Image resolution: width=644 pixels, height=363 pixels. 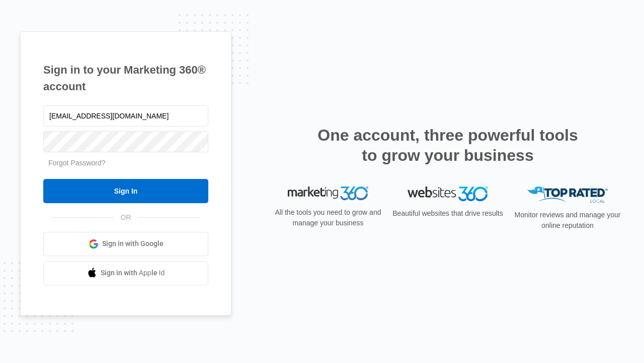 What do you see at coordinates (126, 116) in the screenshot?
I see `input: Email` at bounding box center [126, 116].